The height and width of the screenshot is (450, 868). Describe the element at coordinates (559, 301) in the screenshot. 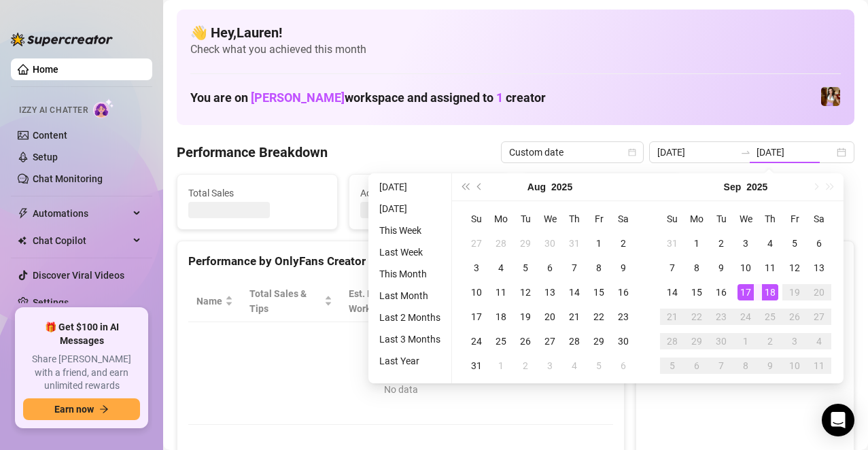

I see `span: Chat Conversion` at that location.